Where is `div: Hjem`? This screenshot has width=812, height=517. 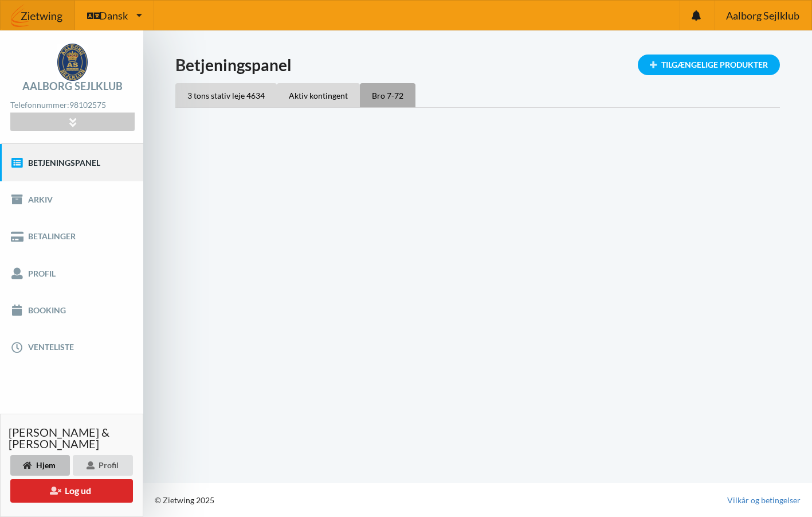 div: Hjem is located at coordinates (41, 465).